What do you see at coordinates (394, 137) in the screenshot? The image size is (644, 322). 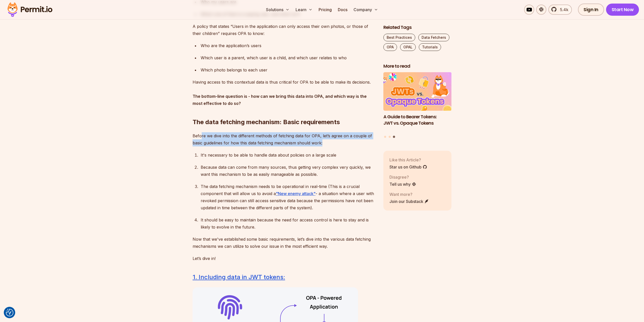 I see `button: Go to slide 3` at bounding box center [394, 137].